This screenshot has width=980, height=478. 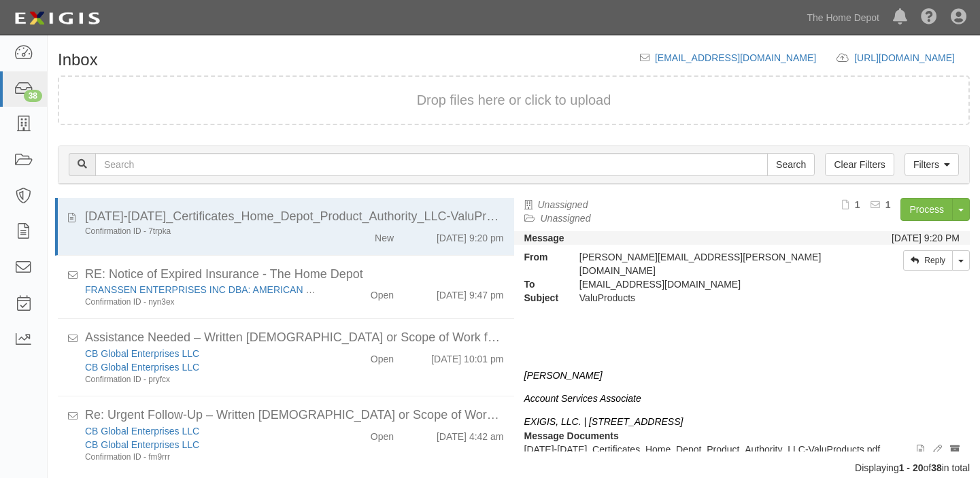 What do you see at coordinates (544, 238) in the screenshot?
I see `strong: Message` at bounding box center [544, 238].